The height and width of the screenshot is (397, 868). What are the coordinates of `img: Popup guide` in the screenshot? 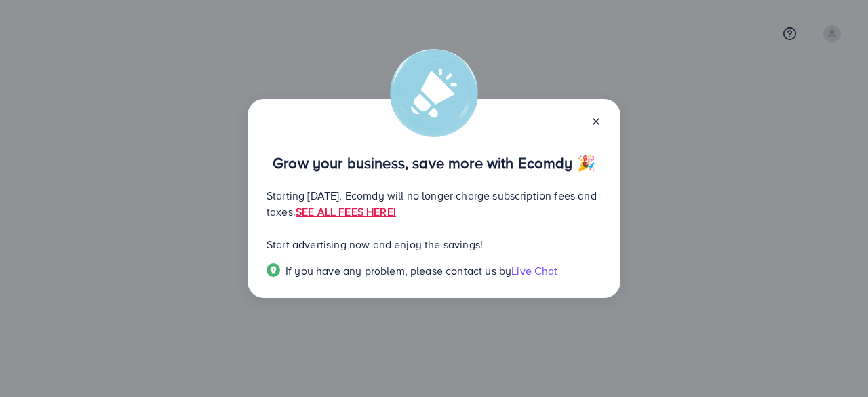 It's located at (273, 271).